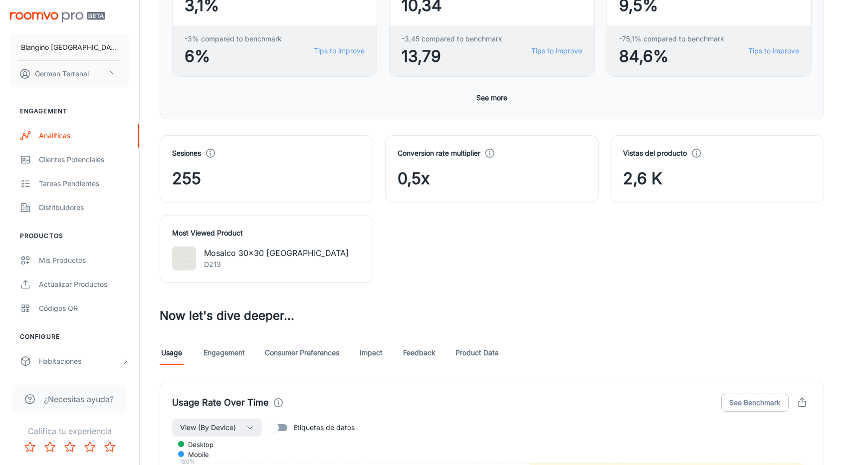  Describe the element at coordinates (642, 178) in the screenshot. I see `span: 2,6 K` at that location.